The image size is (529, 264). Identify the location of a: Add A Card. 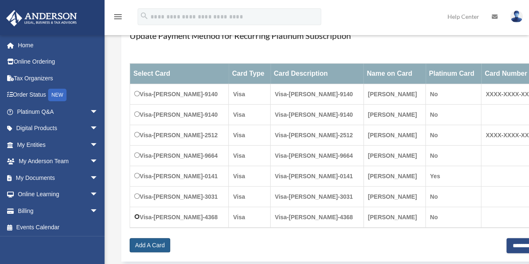
(150, 245).